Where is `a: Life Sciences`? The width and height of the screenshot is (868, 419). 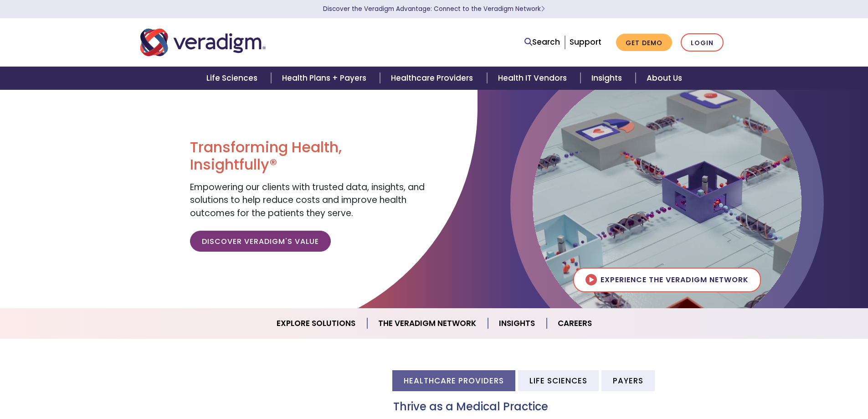
a: Life Sciences is located at coordinates (233, 78).